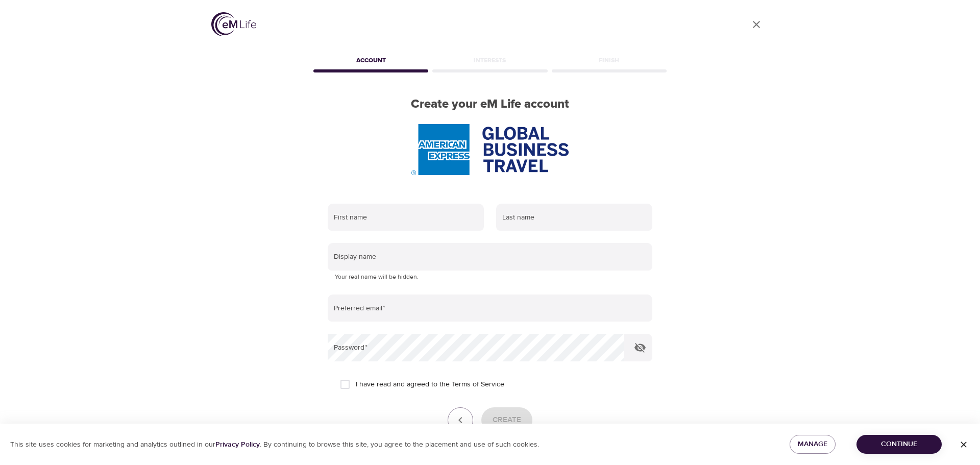  What do you see at coordinates (490, 104) in the screenshot?
I see `h2: Create your eM Life account` at bounding box center [490, 104].